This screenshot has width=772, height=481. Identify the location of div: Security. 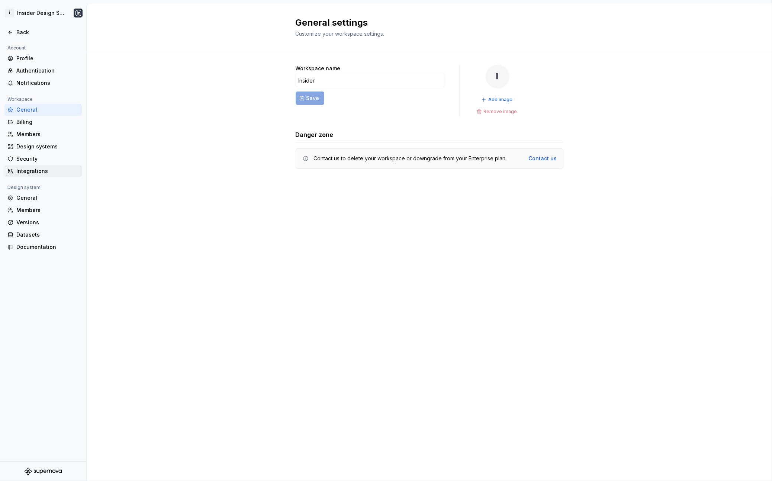
(48, 159).